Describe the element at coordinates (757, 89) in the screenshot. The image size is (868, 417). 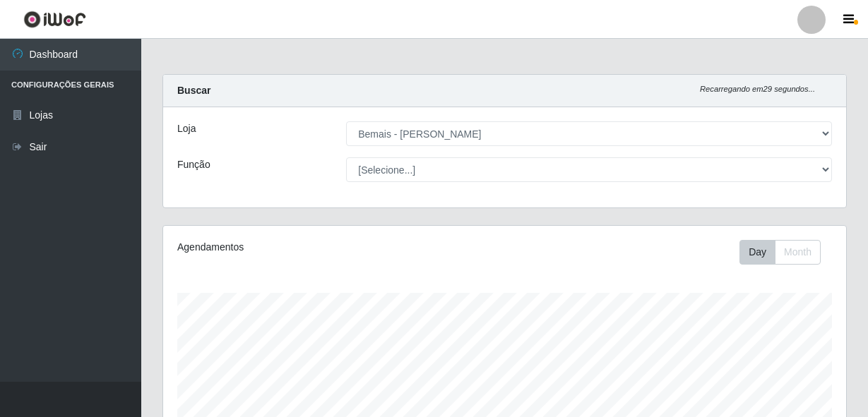
I see `i: Recarregando em 29 segundos...` at that location.